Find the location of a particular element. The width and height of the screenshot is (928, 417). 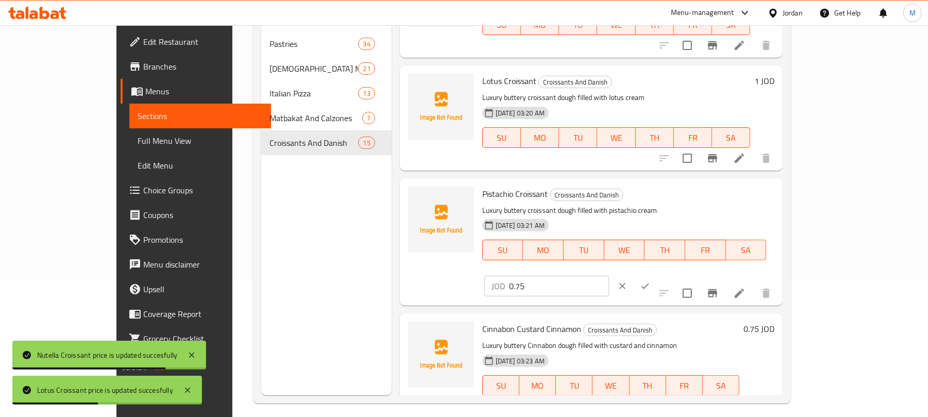

div: Menu-management is located at coordinates (702, 13).